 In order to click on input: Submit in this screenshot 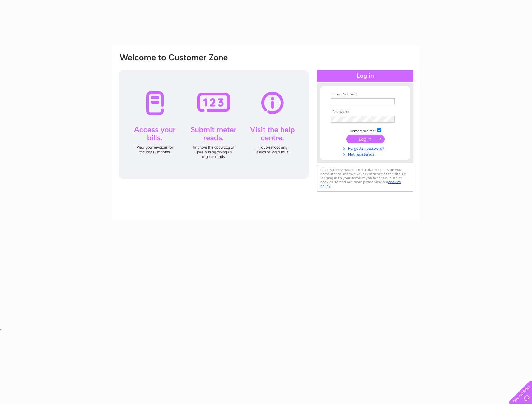, I will do `click(366, 139)`.